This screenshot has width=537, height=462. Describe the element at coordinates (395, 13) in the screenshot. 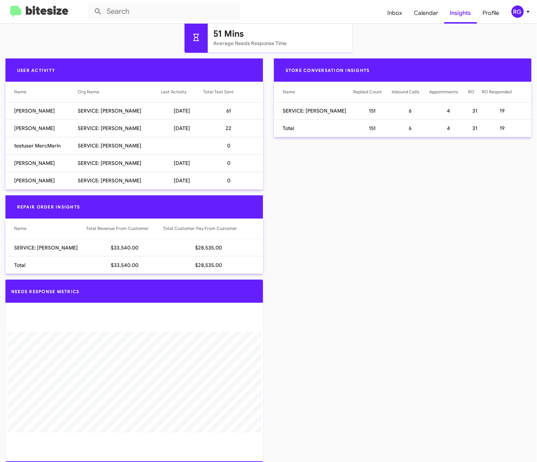

I see `a: Inbox` at that location.